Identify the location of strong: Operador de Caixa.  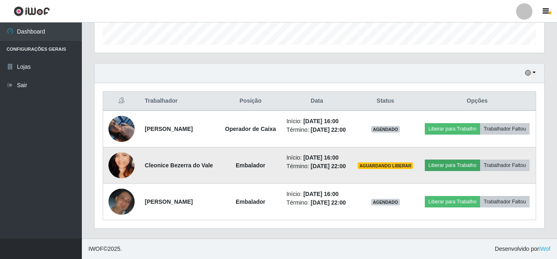
(250, 129).